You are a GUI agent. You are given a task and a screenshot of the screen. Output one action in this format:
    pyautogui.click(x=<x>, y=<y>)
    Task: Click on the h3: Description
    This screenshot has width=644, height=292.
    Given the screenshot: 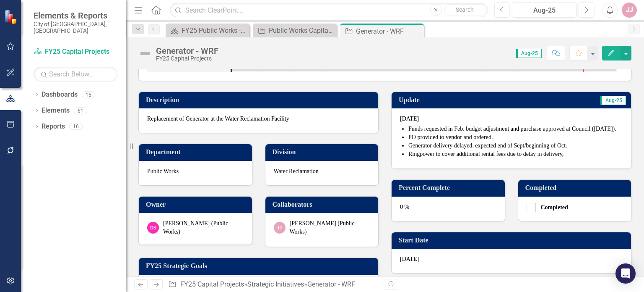 What is the action you would take?
    pyautogui.click(x=260, y=100)
    